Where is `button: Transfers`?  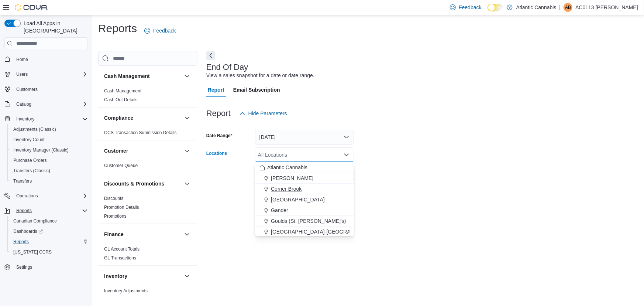
button: Transfers is located at coordinates (49, 181).